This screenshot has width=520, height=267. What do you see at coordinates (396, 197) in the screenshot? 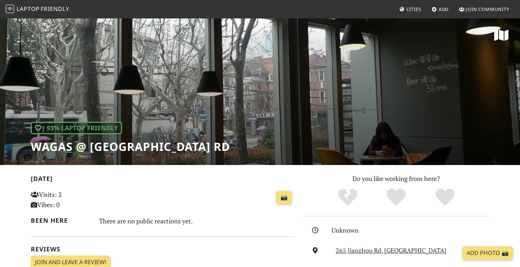
I see `div: Yes` at bounding box center [396, 197].